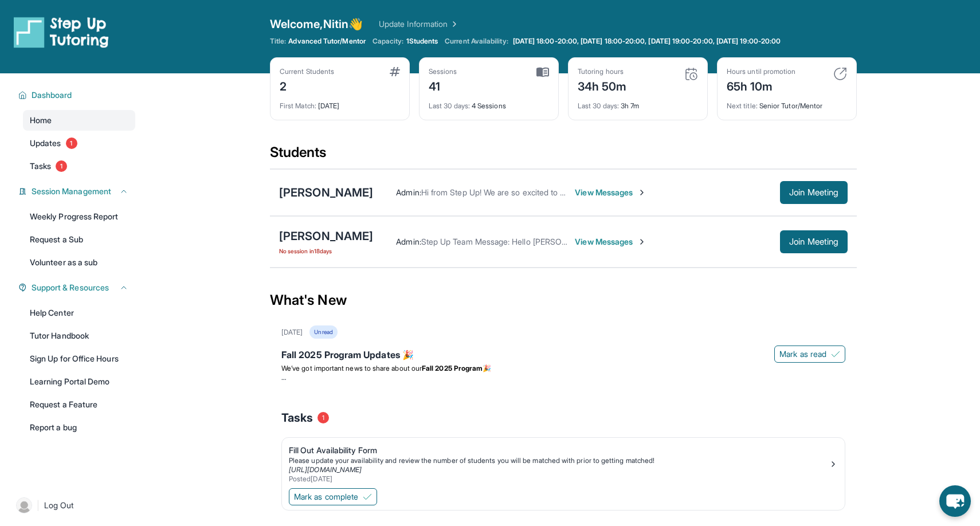  Describe the element at coordinates (307, 71) in the screenshot. I see `div: Current Students` at that location.